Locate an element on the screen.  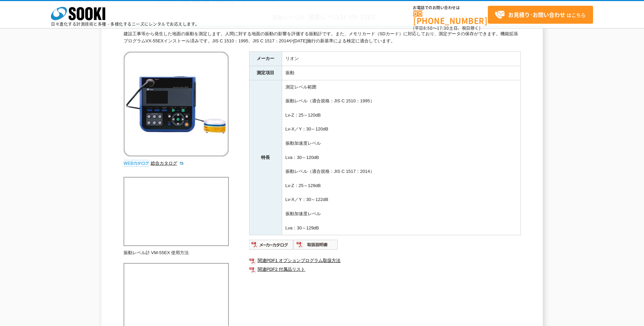
p: 日々進化する計測技術と多種・多様化するニーズにレンタルでお応えします。 is located at coordinates (125, 24).